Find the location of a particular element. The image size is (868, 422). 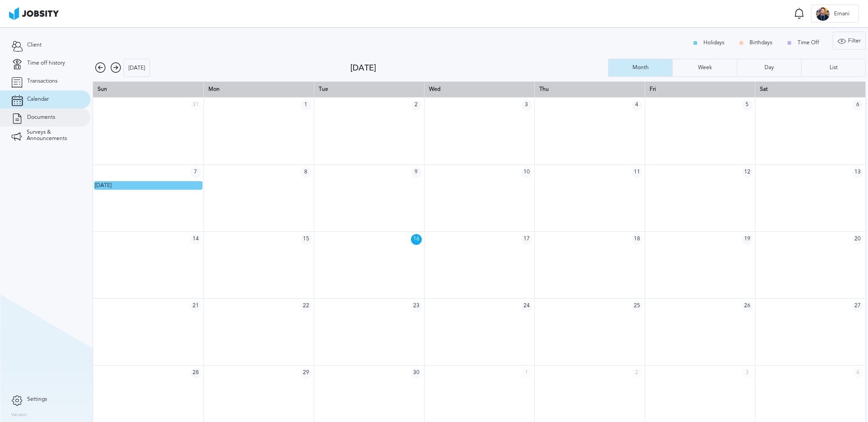

button: Filter is located at coordinates (849, 41).